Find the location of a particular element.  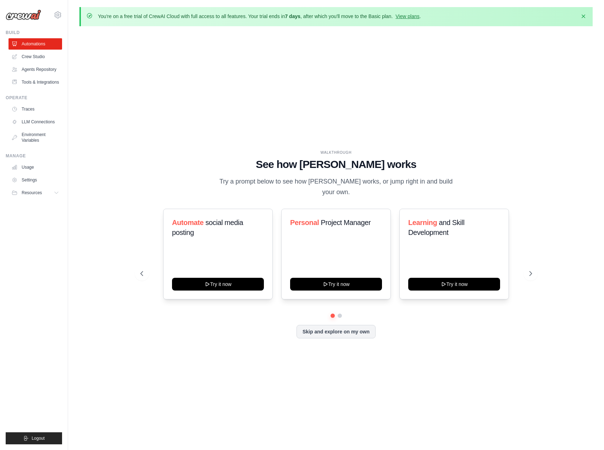

span: social media posting is located at coordinates (207, 228).